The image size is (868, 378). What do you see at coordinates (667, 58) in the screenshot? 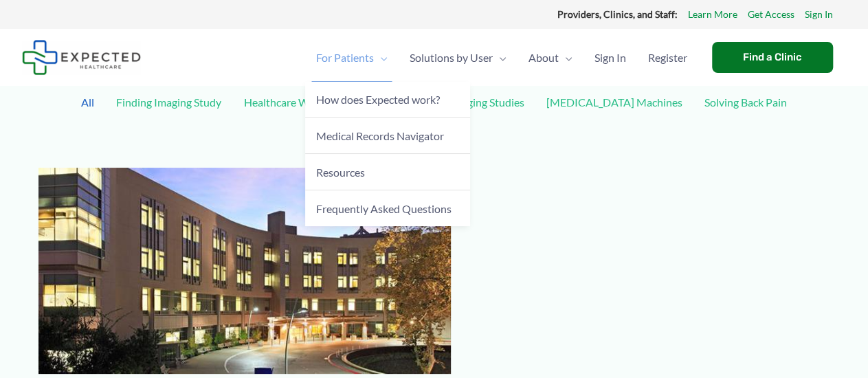
I see `span: Register` at bounding box center [667, 58].